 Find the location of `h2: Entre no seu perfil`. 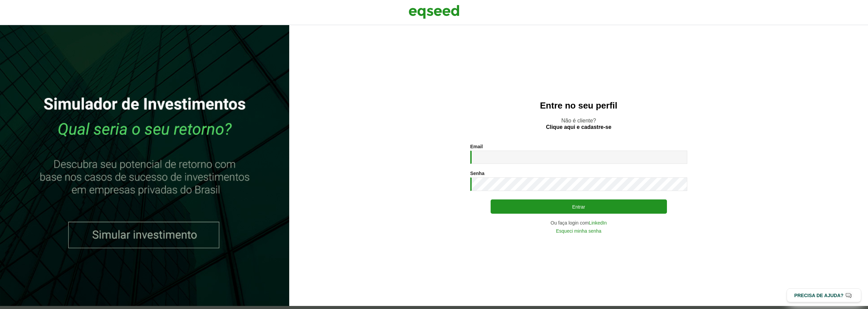

h2: Entre no seu perfil is located at coordinates (578, 105).